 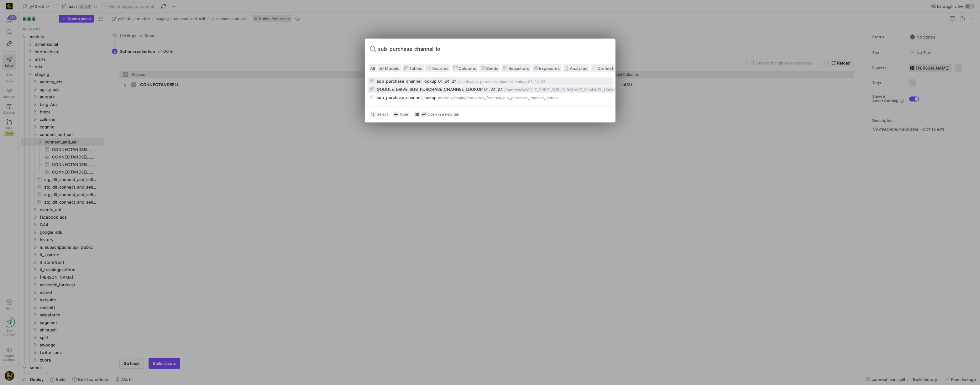 What do you see at coordinates (508, 82) in the screenshot?
I see `div: /sub_purchase_channel_lookup_01_24_24` at bounding box center [508, 82].